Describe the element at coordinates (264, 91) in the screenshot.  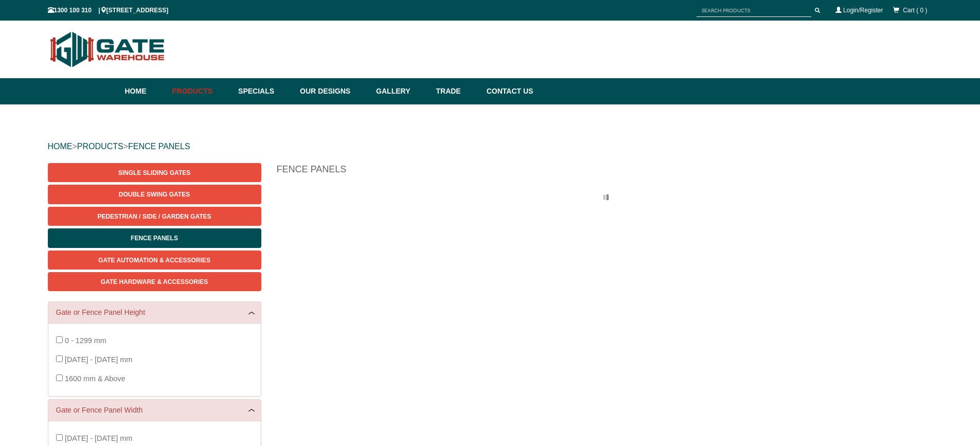
I see `a: Specials` at that location.